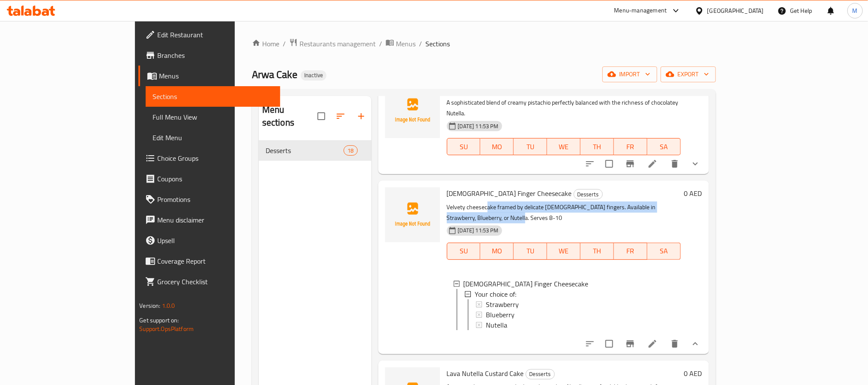  Describe the element at coordinates (209, 199) in the screenshot. I see `a: Promotions` at that location.